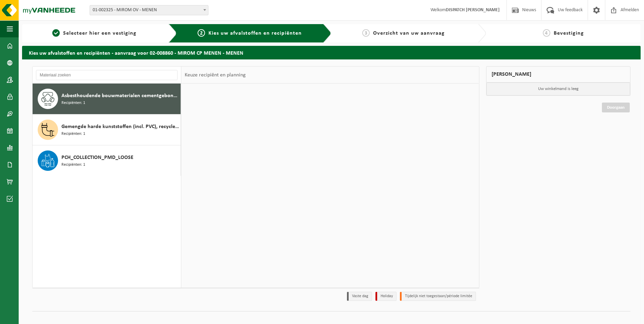 The image size is (644, 324). Describe the element at coordinates (409, 34) in the screenshot. I see `span: Overzicht van uw aanvraag` at that location.